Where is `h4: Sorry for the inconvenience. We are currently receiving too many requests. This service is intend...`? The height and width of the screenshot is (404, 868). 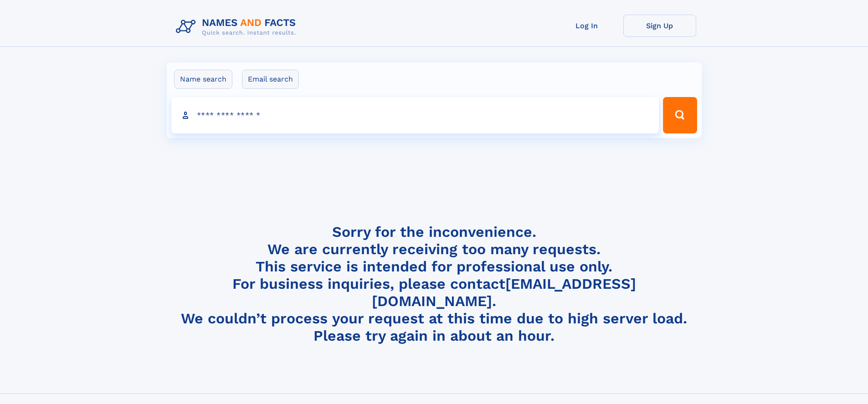
h4: Sorry for the inconvenience. We are currently receiving too many requests. This service is intend... is located at coordinates (434, 283).